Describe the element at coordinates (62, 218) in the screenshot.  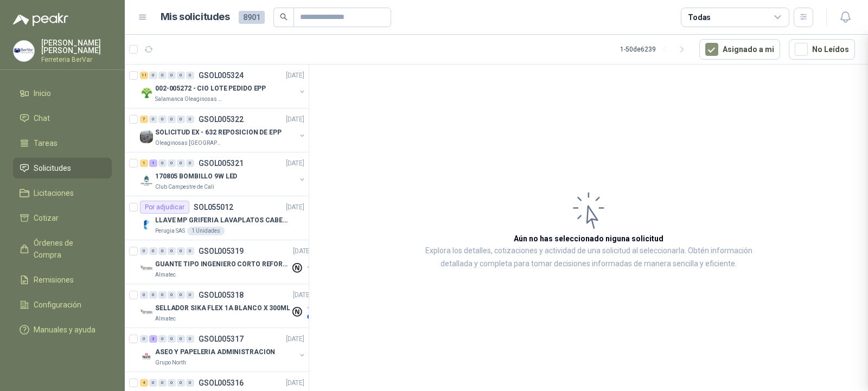
I see `a: Cotizar` at that location.